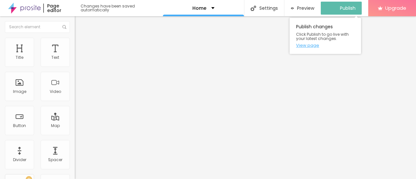 Image resolution: width=416 pixels, height=179 pixels. I want to click on span: Click Publish to go live with your latest changes., so click(325, 36).